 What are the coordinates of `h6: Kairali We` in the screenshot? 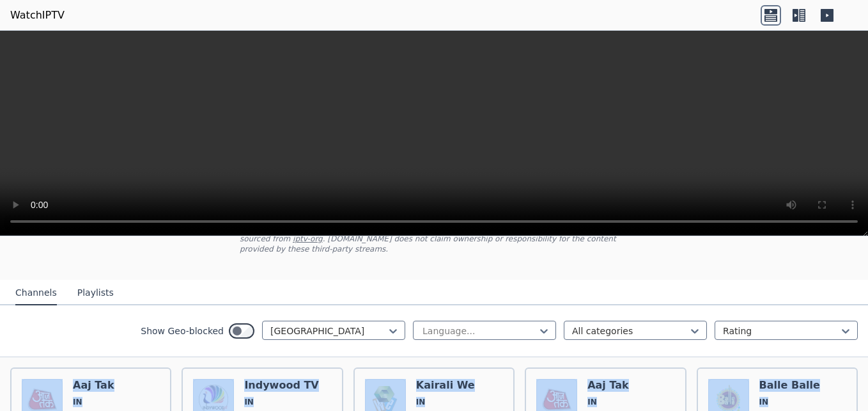 It's located at (445, 385).